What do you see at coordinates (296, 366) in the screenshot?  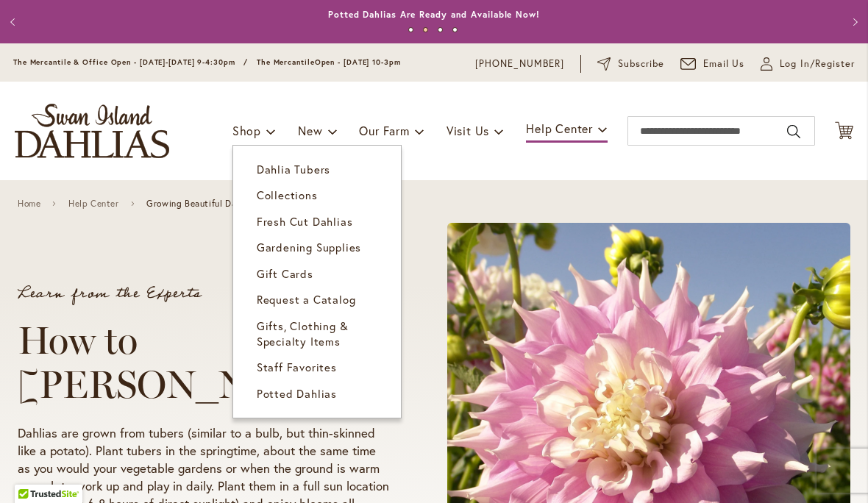 I see `span: Staff Favorites` at bounding box center [296, 366].